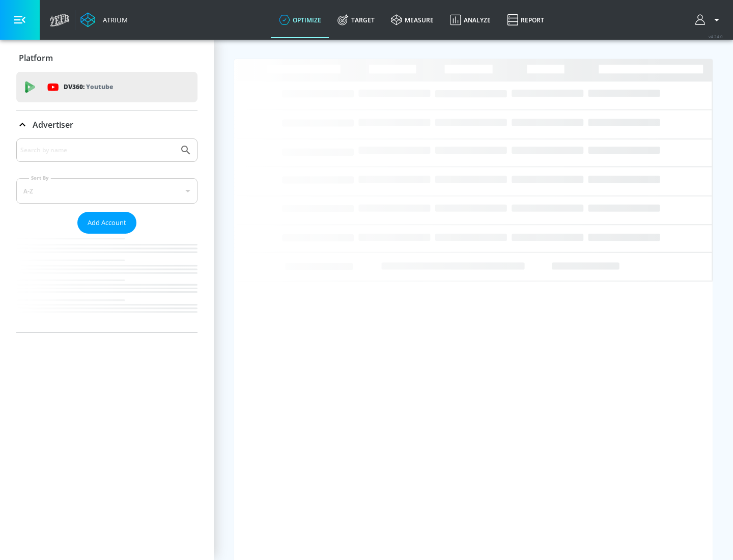  Describe the element at coordinates (355, 20) in the screenshot. I see `a: Target` at that location.